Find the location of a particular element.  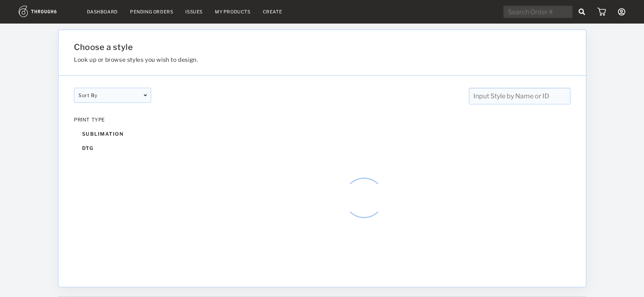

a: Dashboard is located at coordinates (102, 12).